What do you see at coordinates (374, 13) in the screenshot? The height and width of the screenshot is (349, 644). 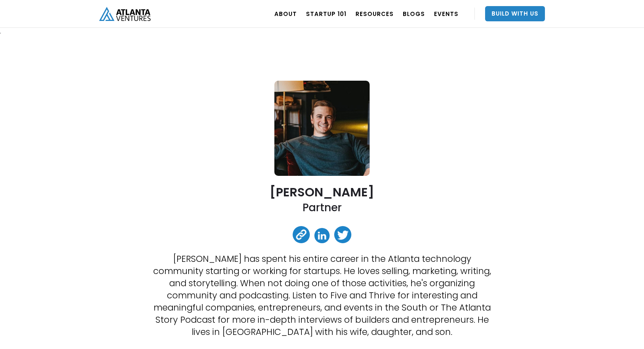 I see `a: RESOURCES` at bounding box center [374, 13].